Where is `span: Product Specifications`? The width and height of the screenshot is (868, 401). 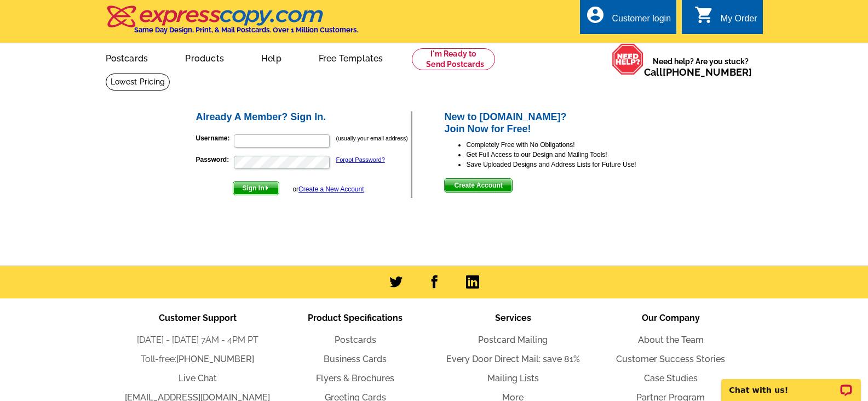
span: Product Specifications is located at coordinates (355, 318).